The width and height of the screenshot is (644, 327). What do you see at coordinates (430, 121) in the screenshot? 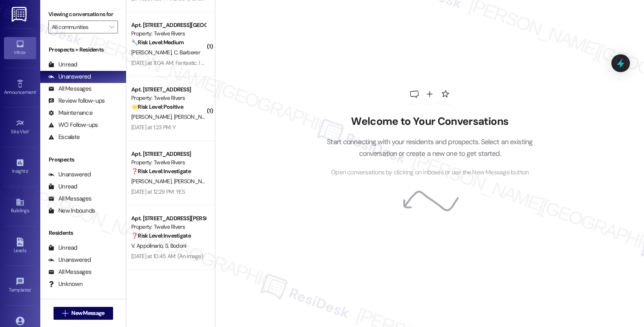
I see `h2: Welcome to Your Conversations` at bounding box center [430, 121].